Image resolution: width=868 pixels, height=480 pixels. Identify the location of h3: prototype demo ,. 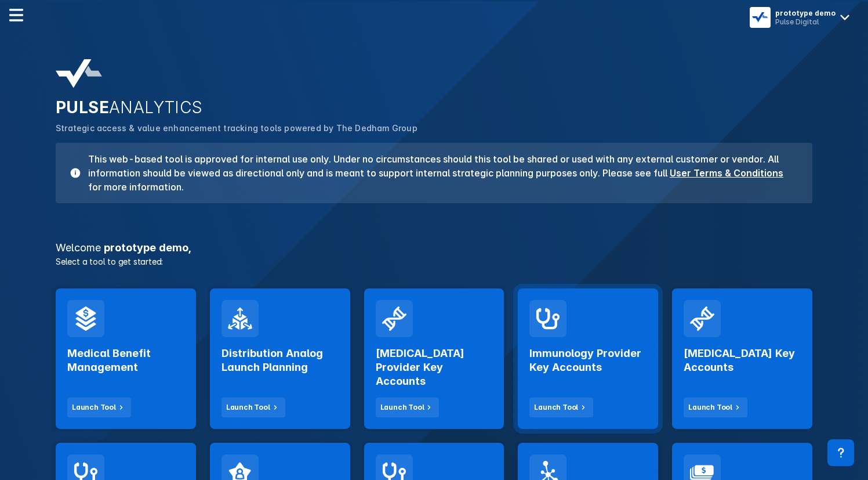
(434, 248).